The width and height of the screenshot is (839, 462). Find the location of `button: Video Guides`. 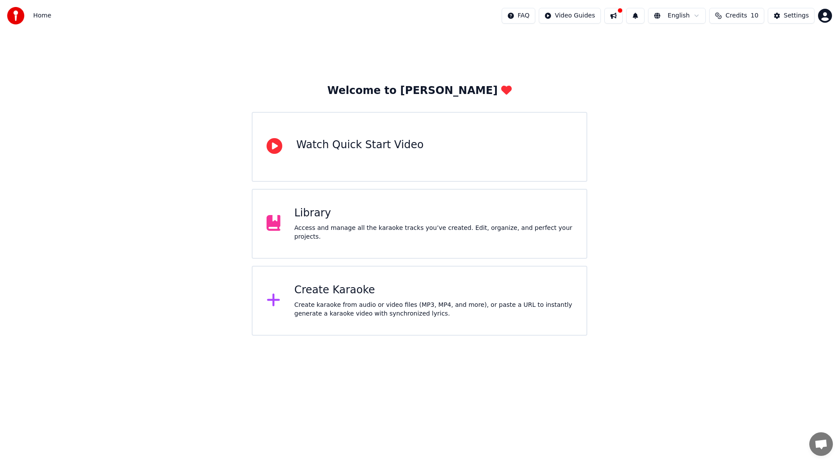

button: Video Guides is located at coordinates (570, 16).